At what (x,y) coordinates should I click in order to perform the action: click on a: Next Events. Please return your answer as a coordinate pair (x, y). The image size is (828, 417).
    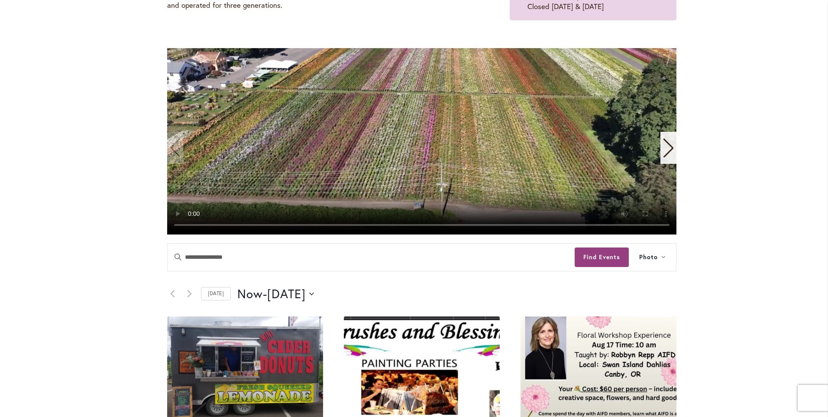
    Looking at the image, I should click on (189, 294).